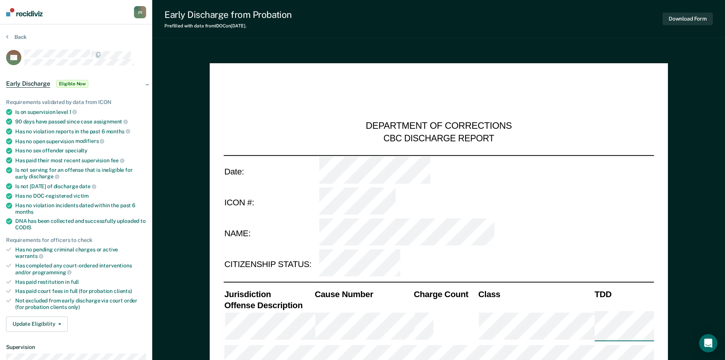 Image resolution: width=725 pixels, height=360 pixels. Describe the element at coordinates (28, 84) in the screenshot. I see `span: Early Discharge` at that location.